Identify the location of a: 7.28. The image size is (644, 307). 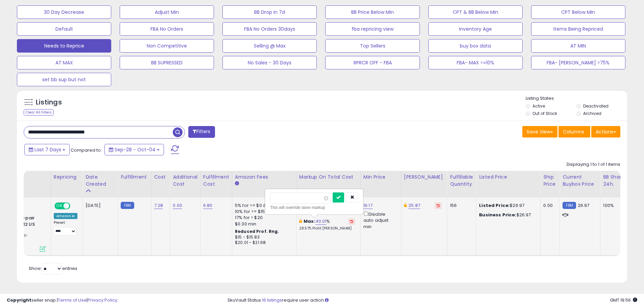
(158, 206).